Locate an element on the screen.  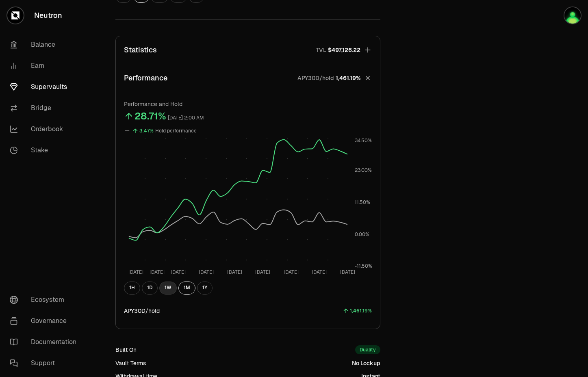
p: Performance and Hold is located at coordinates (248, 104).